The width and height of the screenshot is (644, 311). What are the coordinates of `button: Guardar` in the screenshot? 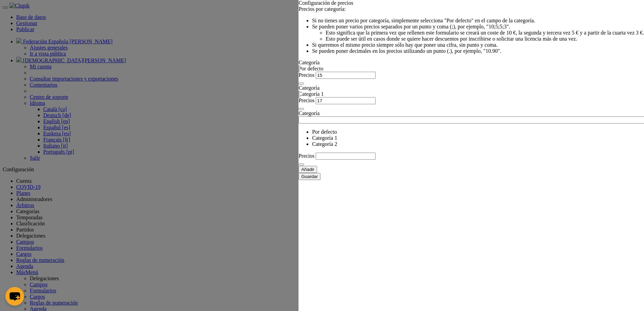 It's located at (309, 176).